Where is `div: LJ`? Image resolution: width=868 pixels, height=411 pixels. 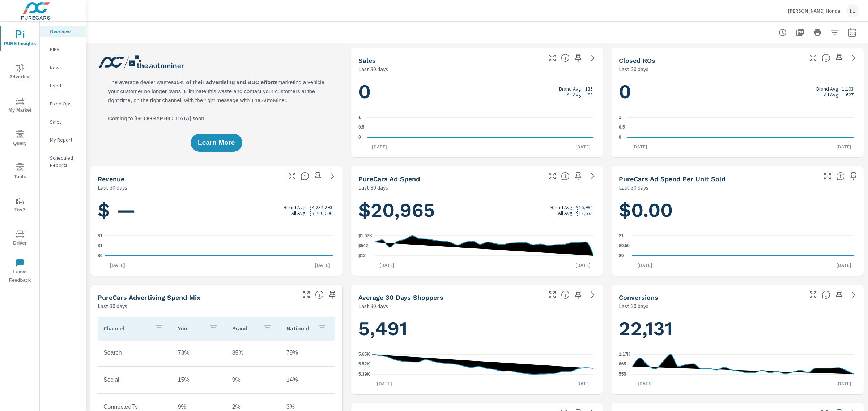 div: LJ is located at coordinates (853, 11).